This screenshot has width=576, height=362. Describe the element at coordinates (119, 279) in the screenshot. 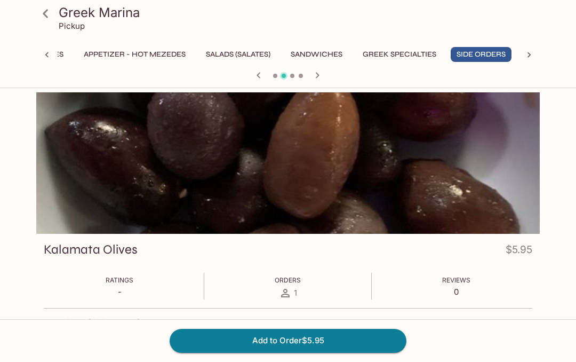

I see `span: Ratings` at that location.